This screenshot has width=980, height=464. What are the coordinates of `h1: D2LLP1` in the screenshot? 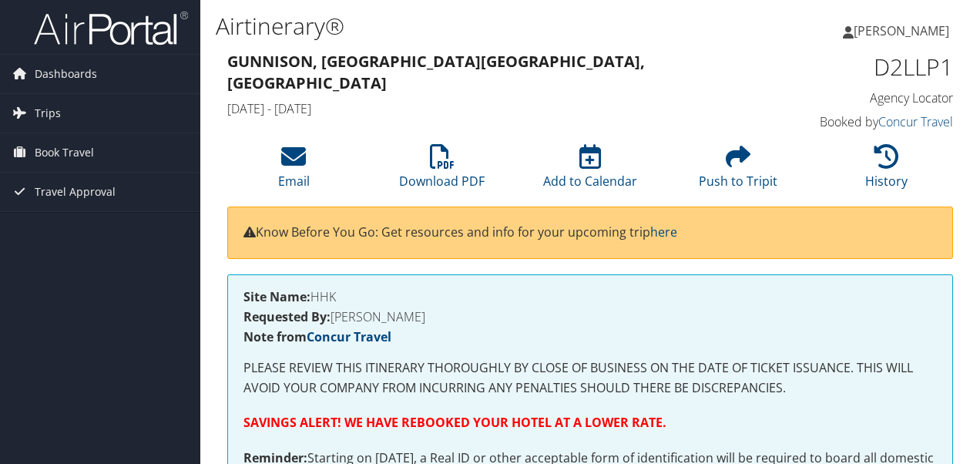 It's located at (871, 67).